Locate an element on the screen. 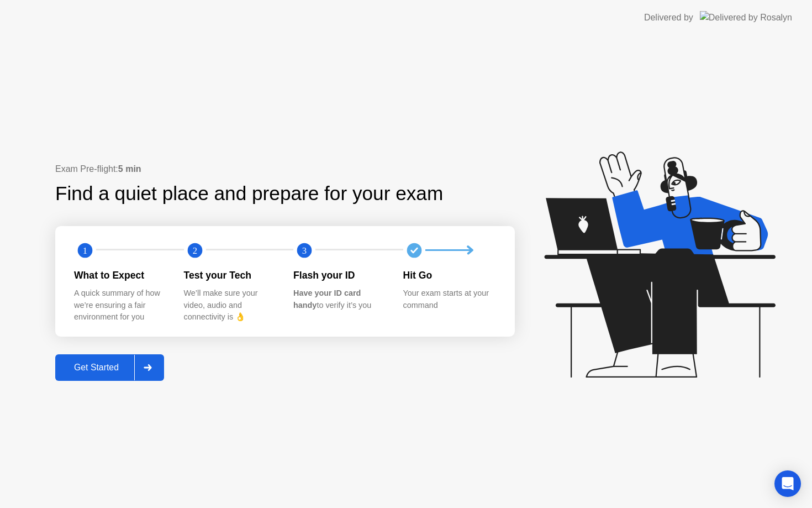  div: A quick summary of how we’re ensuring a fair environment for you is located at coordinates (120, 305).